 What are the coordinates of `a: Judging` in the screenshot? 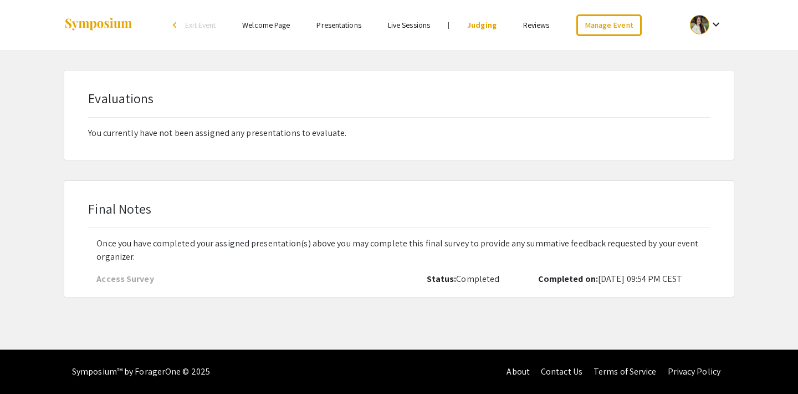 It's located at (482, 25).